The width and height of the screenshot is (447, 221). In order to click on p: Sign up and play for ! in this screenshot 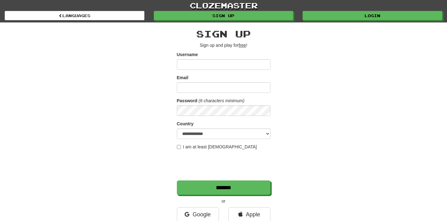, I will do `click(224, 45)`.